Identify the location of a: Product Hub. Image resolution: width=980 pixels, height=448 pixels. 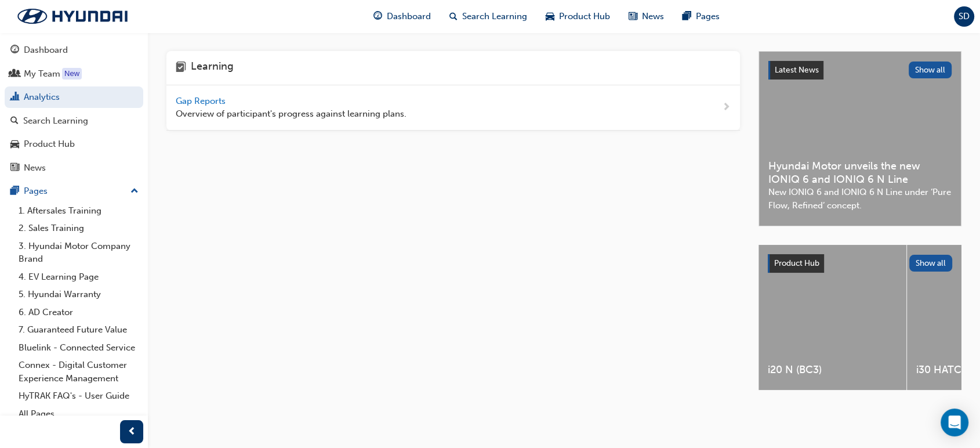
(74, 144).